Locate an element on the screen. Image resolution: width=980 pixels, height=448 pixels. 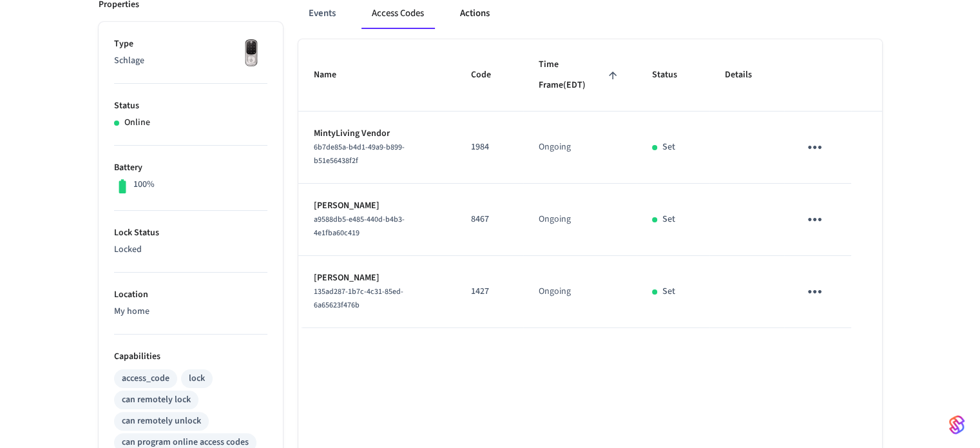
p: 8467 is located at coordinates (489, 219).